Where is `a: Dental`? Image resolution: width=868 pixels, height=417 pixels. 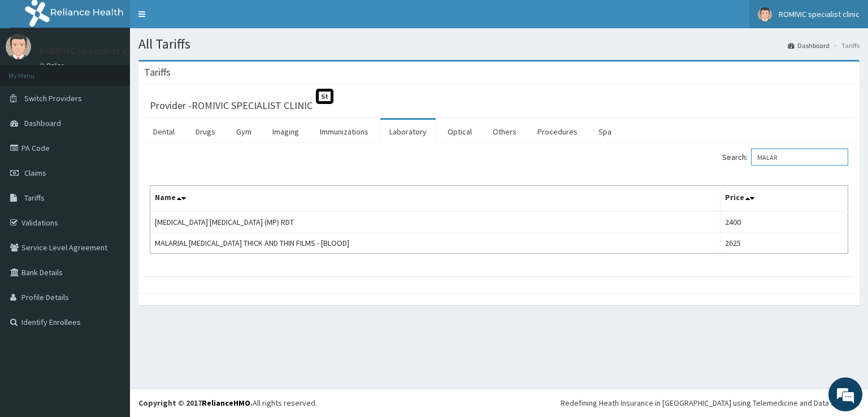 a: Dental is located at coordinates (164, 132).